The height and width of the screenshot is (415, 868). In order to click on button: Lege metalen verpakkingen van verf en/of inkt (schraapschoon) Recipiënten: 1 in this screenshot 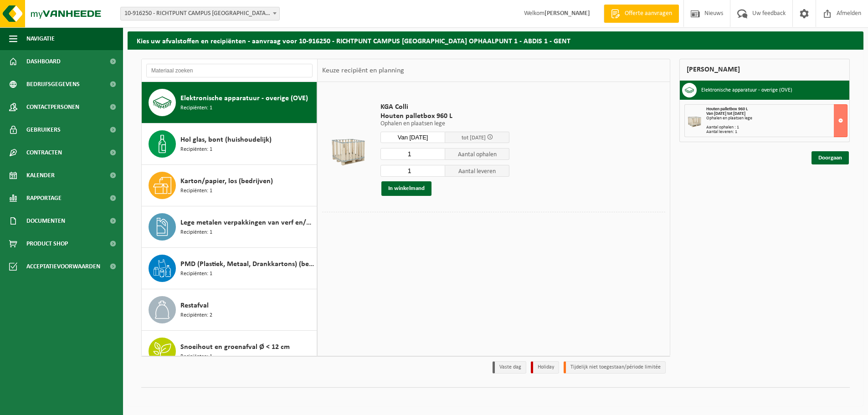, I will do `click(229, 227)`.